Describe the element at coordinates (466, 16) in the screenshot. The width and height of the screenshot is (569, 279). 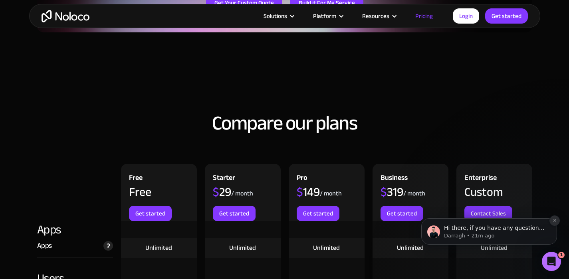
I see `a: Login` at that location.